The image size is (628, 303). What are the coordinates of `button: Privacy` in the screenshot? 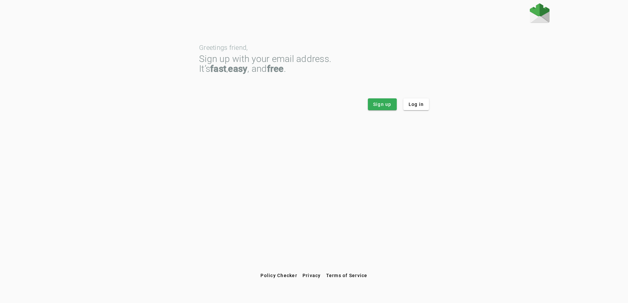 It's located at (311, 276).